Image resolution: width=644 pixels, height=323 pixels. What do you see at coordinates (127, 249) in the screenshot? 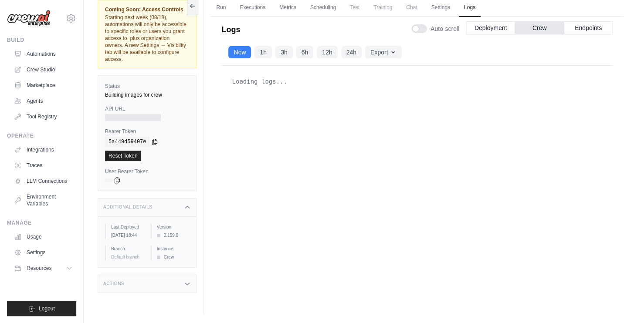
I see `label: Branch` at bounding box center [127, 249].